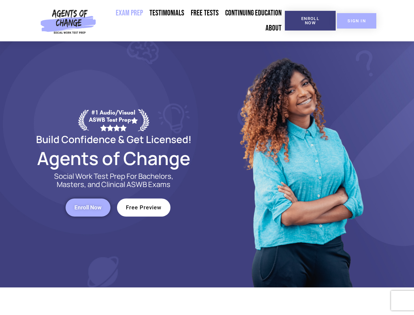  What do you see at coordinates (144, 207) in the screenshot?
I see `a: Free Preview` at bounding box center [144, 207].